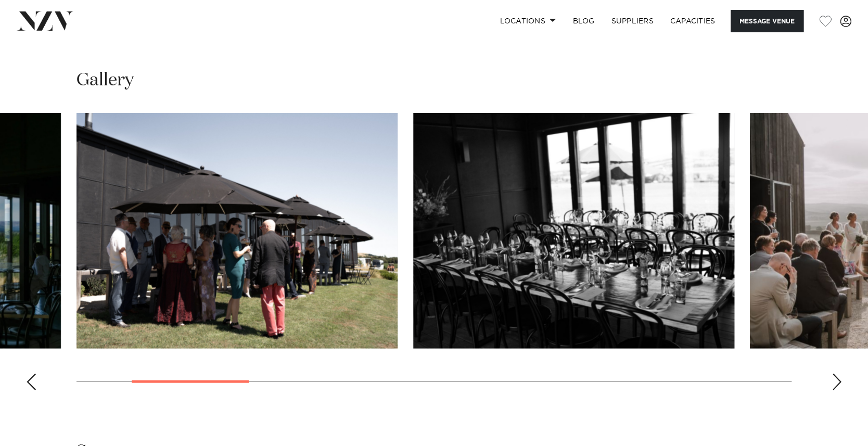  What do you see at coordinates (45, 21) in the screenshot?
I see `img: nzv-logo.png` at bounding box center [45, 21].